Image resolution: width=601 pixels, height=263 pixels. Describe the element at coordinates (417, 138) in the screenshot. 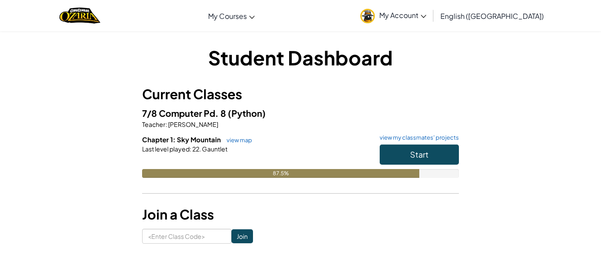

I see `a: view my classmates' projects` at that location.